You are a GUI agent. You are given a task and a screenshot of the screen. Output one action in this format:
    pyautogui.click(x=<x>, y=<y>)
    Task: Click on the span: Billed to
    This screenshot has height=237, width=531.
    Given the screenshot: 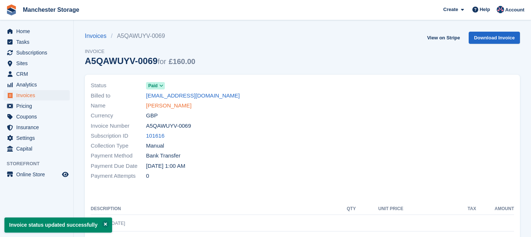 What is the action you would take?
    pyautogui.click(x=118, y=96)
    